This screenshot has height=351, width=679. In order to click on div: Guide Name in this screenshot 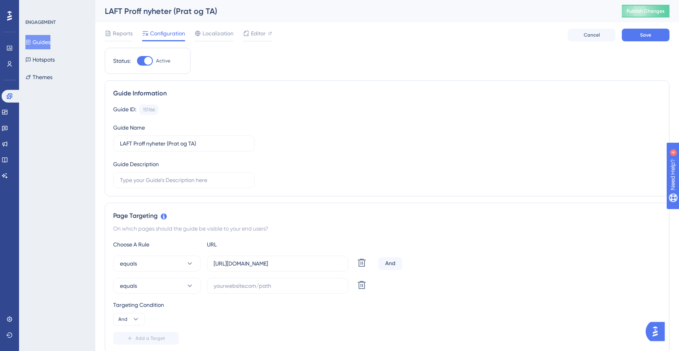, I will do `click(129, 127)`.